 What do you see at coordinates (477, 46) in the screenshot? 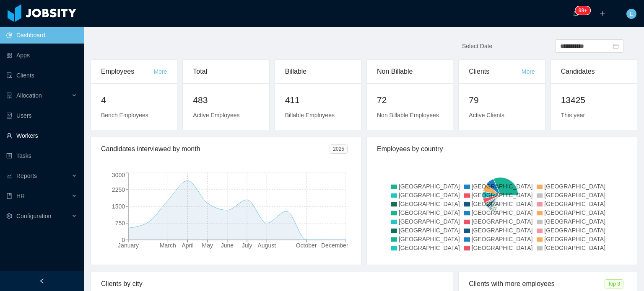
I see `span: Select Date` at bounding box center [477, 46].